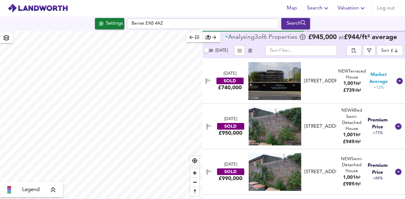  I want to click on div: NEW 4 Bed Semi-Detached House, so click(351, 120).